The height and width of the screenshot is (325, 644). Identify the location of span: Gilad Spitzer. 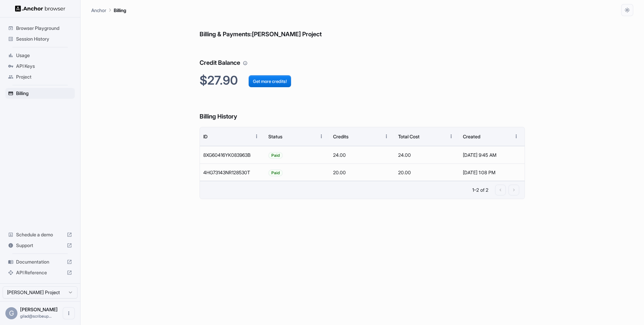
(39, 309).